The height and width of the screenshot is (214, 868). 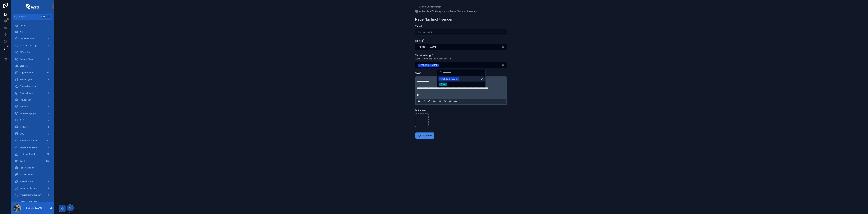 I want to click on span: Deals, so click(x=22, y=161).